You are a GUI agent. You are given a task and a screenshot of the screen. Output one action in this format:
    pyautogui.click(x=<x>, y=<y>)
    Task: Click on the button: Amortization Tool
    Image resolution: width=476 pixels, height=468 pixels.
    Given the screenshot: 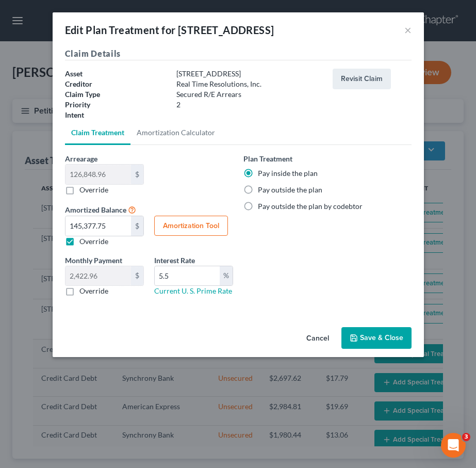 What is the action you would take?
    pyautogui.click(x=191, y=226)
    